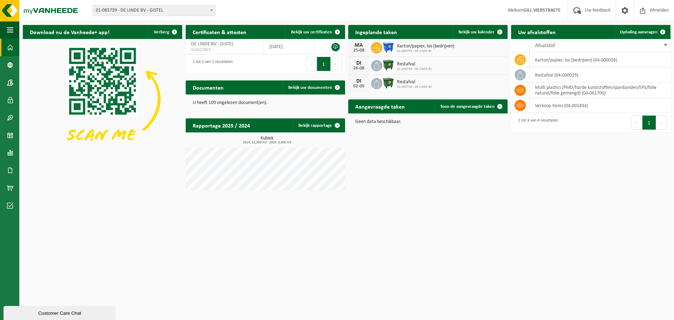 This screenshot has height=320, width=674. I want to click on p: Geen data beschikbaar., so click(428, 122).